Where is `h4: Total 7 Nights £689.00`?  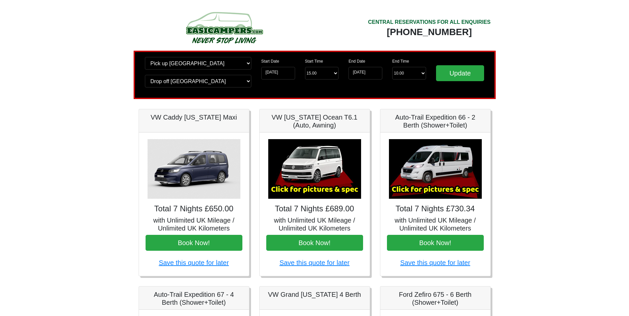
h4: Total 7 Nights £689.00 is located at coordinates (314, 209).